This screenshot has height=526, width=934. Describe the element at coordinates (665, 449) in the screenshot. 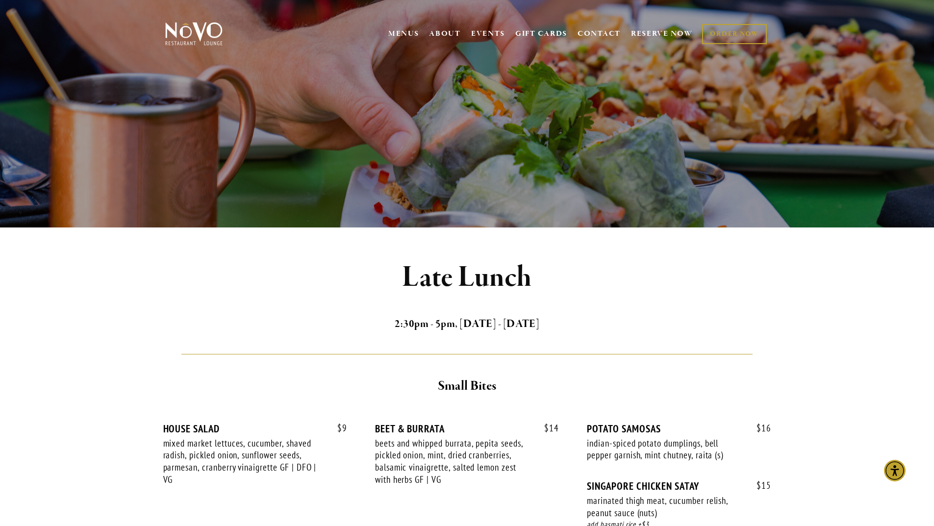

I see `div: indian-spiced potato dumplings, bell pepper garnish, mint chutney, raita (s)` at that location.